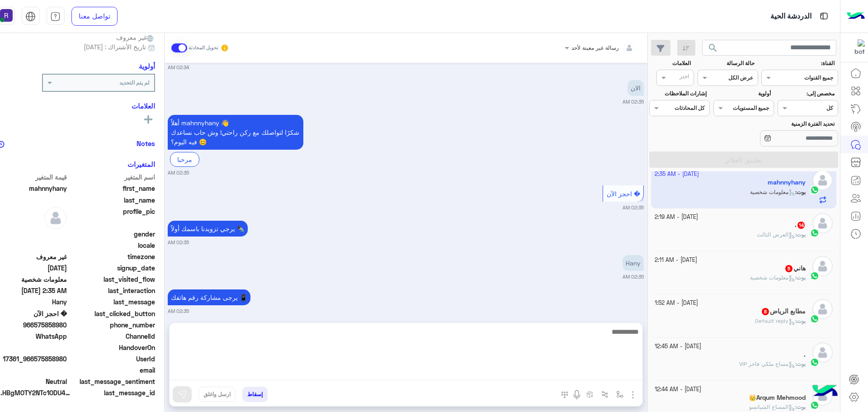  What do you see at coordinates (825, 391) in the screenshot?
I see `img: hulul-logo.png` at bounding box center [825, 391].